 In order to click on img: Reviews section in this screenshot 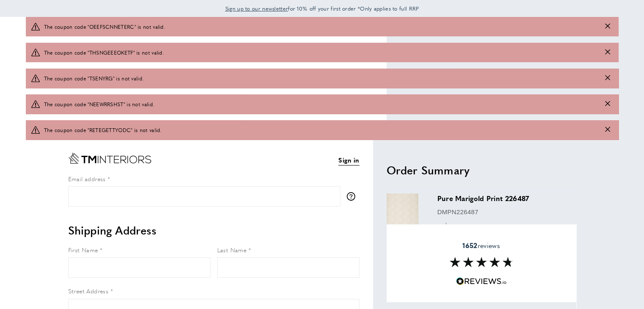, I will do `click(481, 262)`.